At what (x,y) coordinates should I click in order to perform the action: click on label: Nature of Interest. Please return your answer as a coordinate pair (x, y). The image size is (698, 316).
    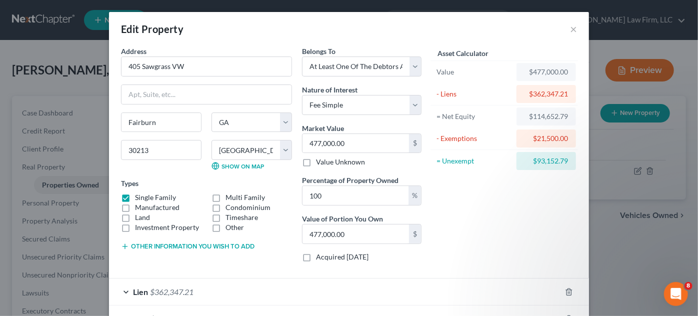
    Looking at the image, I should click on (330, 90).